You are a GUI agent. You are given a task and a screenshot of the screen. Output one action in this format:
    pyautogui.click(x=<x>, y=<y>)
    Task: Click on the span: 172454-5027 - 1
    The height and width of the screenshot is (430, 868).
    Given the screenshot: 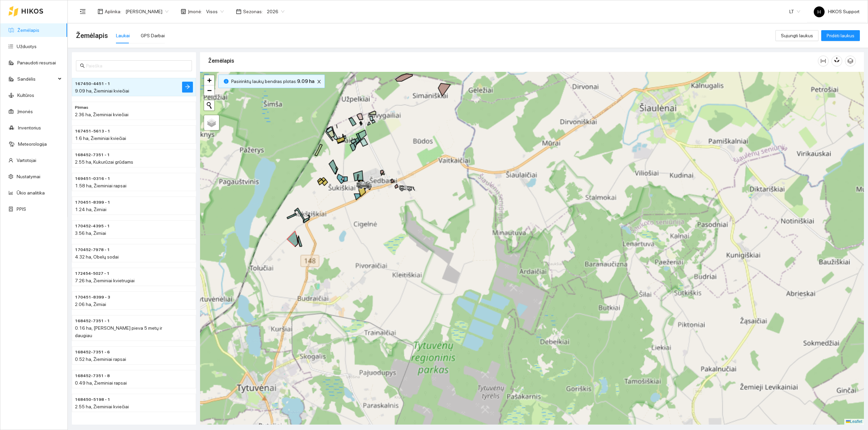 What is the action you would take?
    pyautogui.click(x=92, y=273)
    